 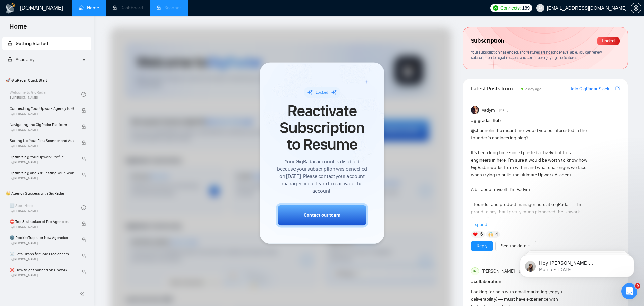 What do you see at coordinates (636, 8) in the screenshot?
I see `button: setting` at bounding box center [636, 8].